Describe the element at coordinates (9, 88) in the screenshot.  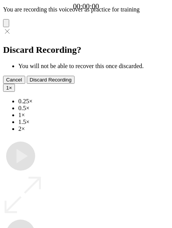
I see `button: 1×` at that location.